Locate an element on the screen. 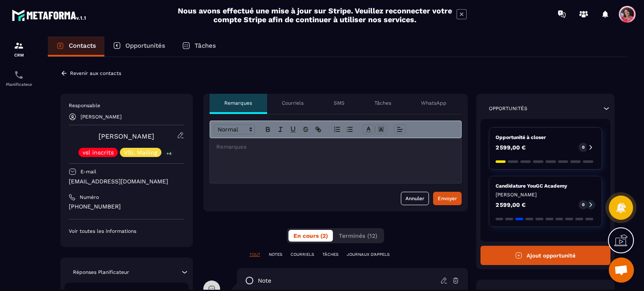  p: CRM is located at coordinates (19, 55).